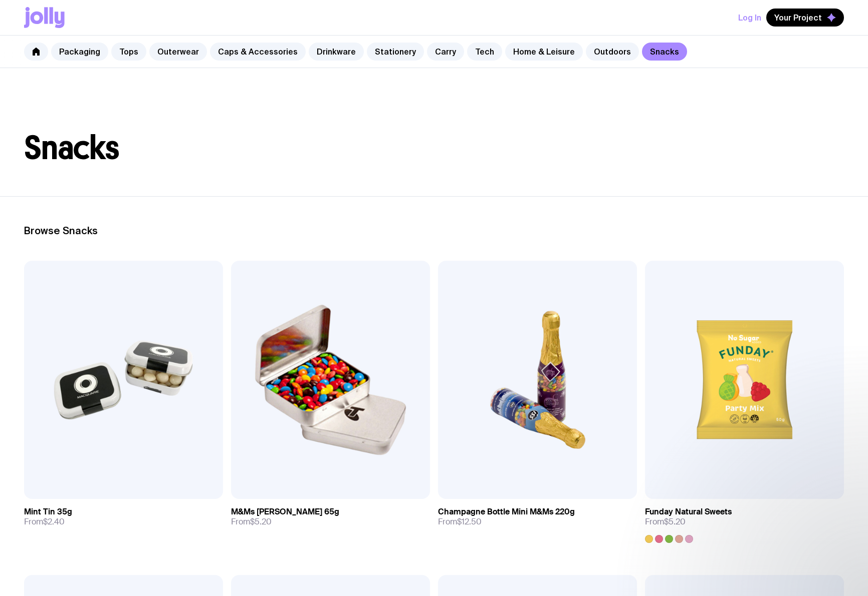 The image size is (868, 596). I want to click on h3: Mint Tin 35g, so click(48, 512).